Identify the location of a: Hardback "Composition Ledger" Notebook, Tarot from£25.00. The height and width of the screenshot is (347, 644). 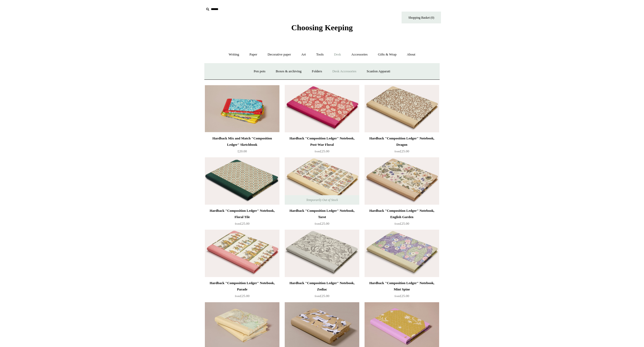
(322, 218).